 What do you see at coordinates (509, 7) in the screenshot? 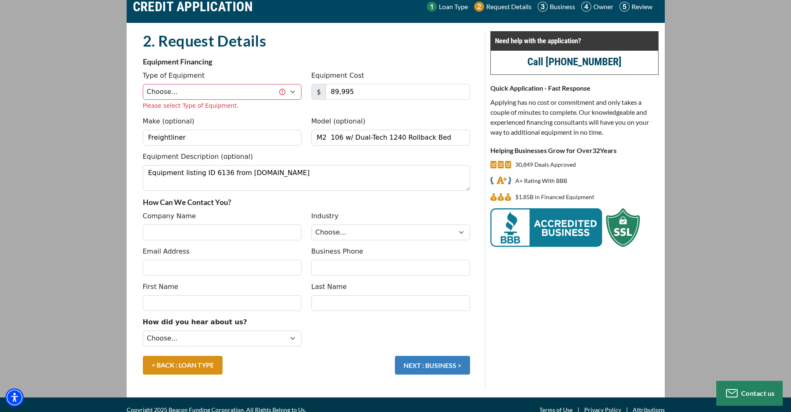
I see `p: Request Details` at bounding box center [509, 7].